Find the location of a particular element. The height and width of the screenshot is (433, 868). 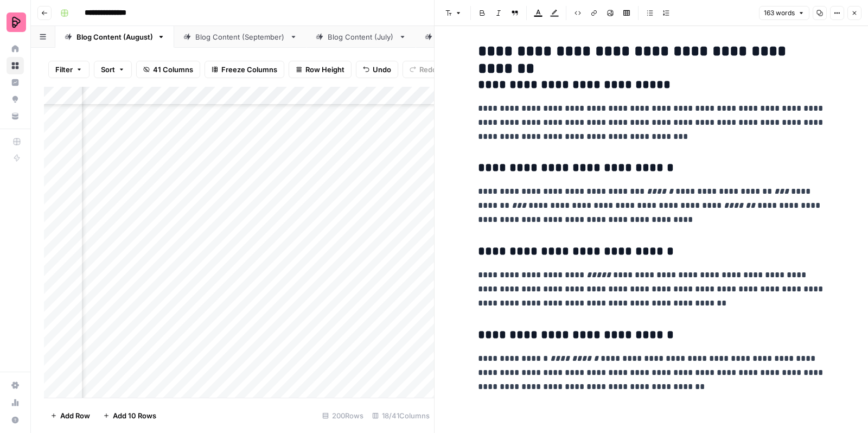

button: Freeze Columns is located at coordinates (244, 70).